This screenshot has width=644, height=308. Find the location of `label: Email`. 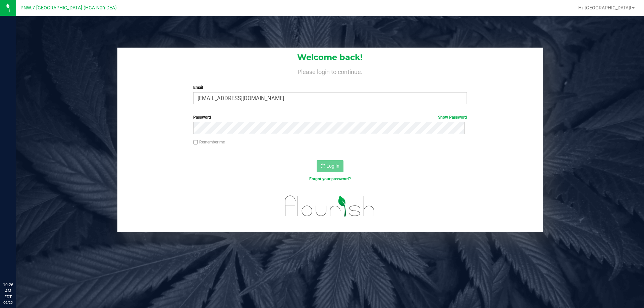

label: Email is located at coordinates (330, 88).